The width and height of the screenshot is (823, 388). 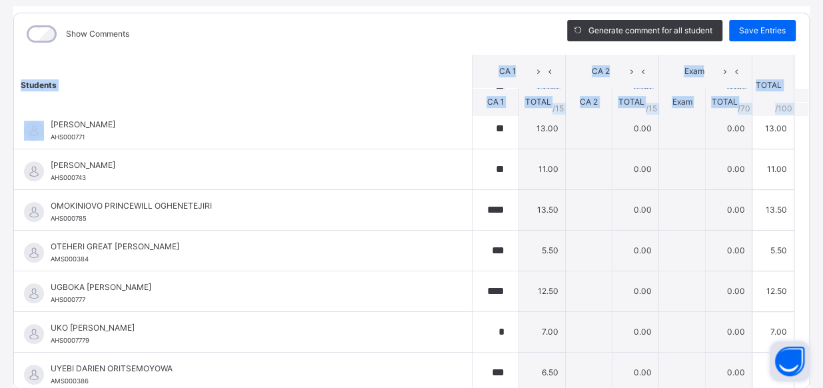 What do you see at coordinates (68, 177) in the screenshot?
I see `span: AHS000743` at bounding box center [68, 177].